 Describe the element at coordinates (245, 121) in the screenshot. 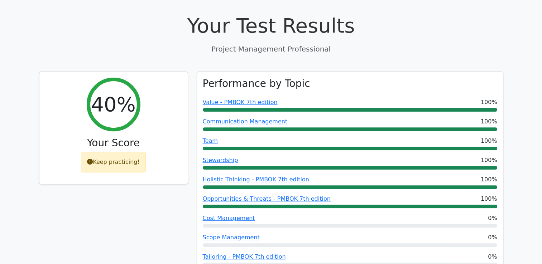

I see `a: Communication Management` at that location.